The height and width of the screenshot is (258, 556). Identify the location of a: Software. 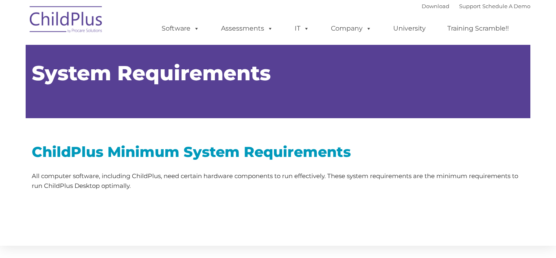
(180, 28).